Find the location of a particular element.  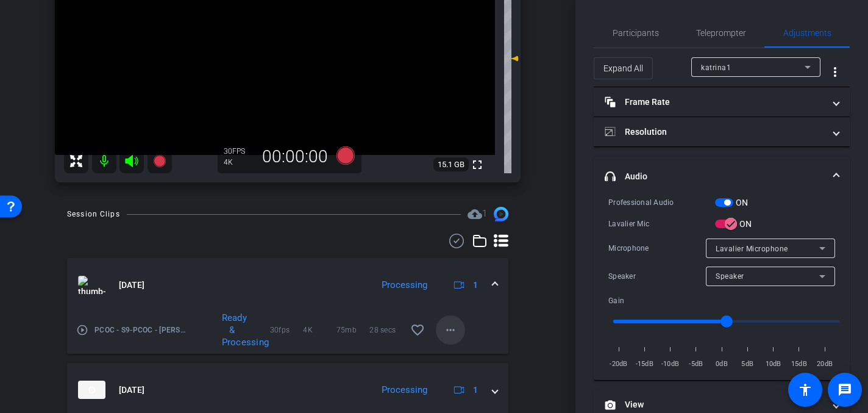

span: Expand All is located at coordinates (623, 68).